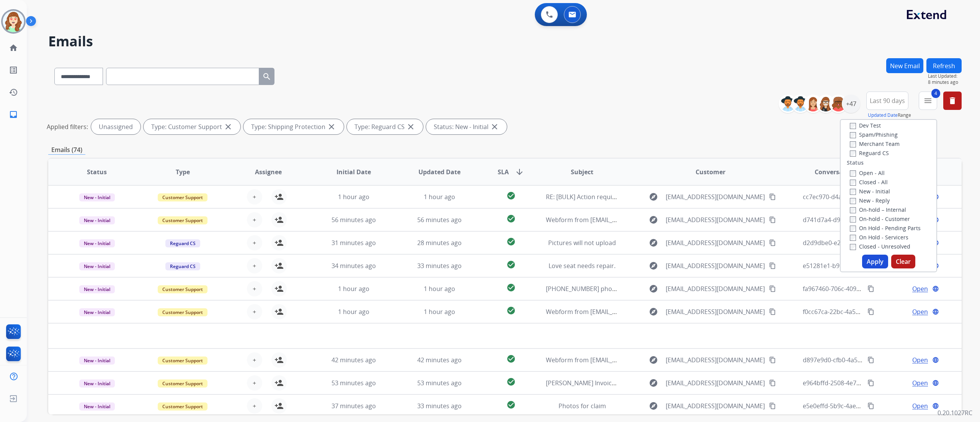 The height and width of the screenshot is (422, 980). Describe the element at coordinates (869, 191) in the screenshot. I see `label: New - Initial` at that location.